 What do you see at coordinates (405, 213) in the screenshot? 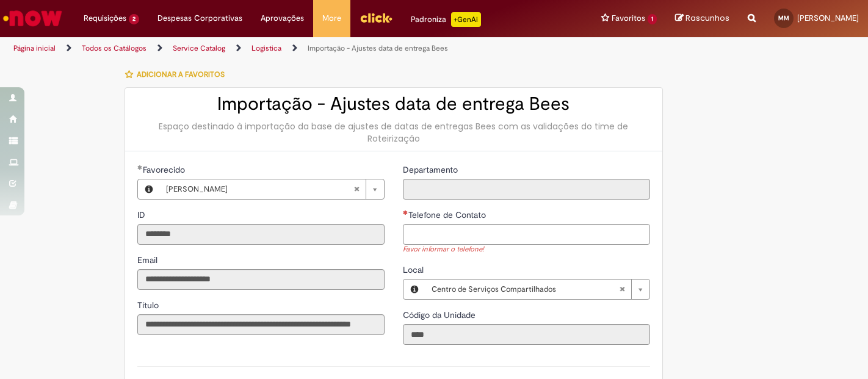
I see `span: Necessários` at bounding box center [405, 213].